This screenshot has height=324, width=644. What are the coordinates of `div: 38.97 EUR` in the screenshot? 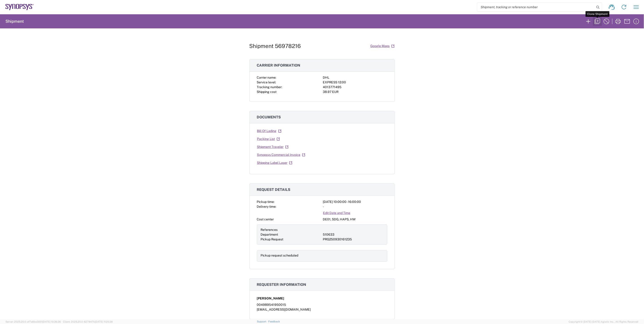 It's located at (355, 92).